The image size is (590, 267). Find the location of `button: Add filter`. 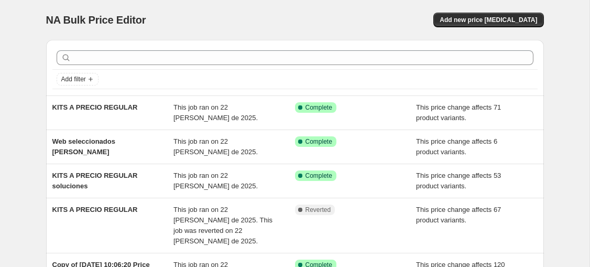

button: Add filter is located at coordinates (78, 79).